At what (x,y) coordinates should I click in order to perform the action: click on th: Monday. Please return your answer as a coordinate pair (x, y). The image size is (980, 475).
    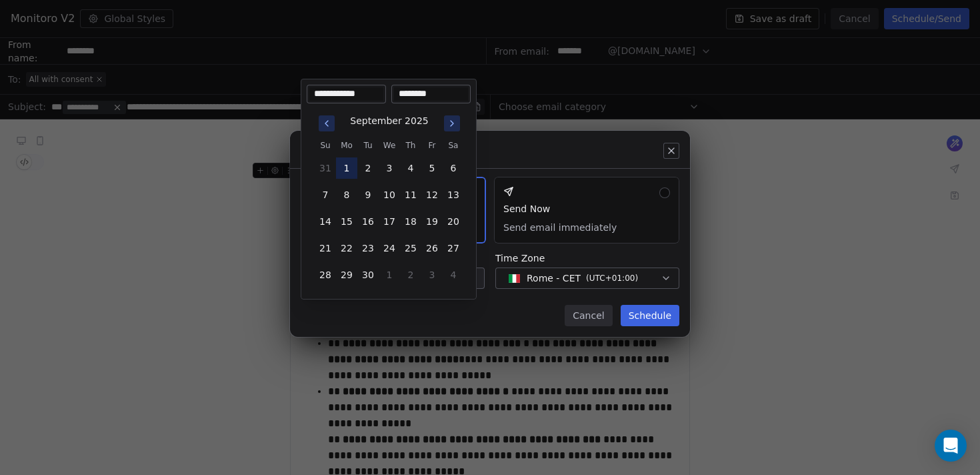
    Looking at the image, I should click on (347, 146).